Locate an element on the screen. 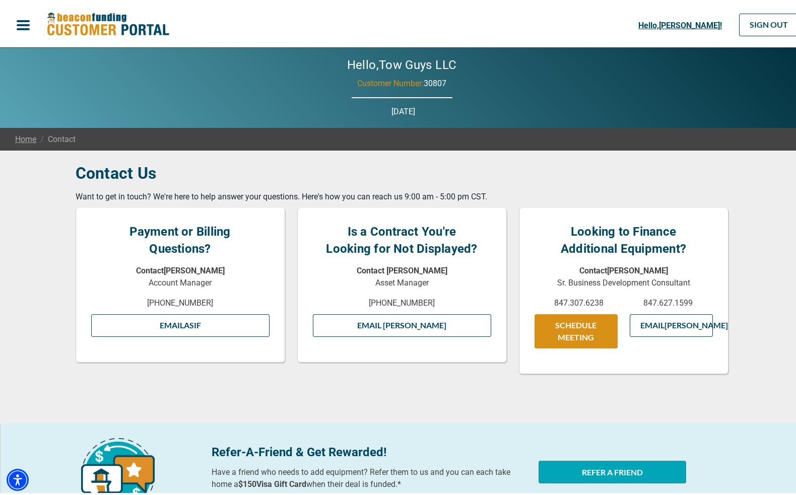 The width and height of the screenshot is (796, 495). h4: Is a Contract You're Looking for Not Displayed? is located at coordinates (402, 238).